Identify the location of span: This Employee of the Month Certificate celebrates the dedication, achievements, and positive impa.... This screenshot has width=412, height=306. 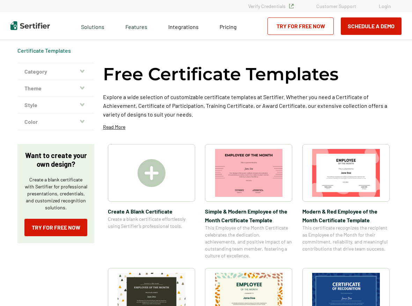
(249, 242).